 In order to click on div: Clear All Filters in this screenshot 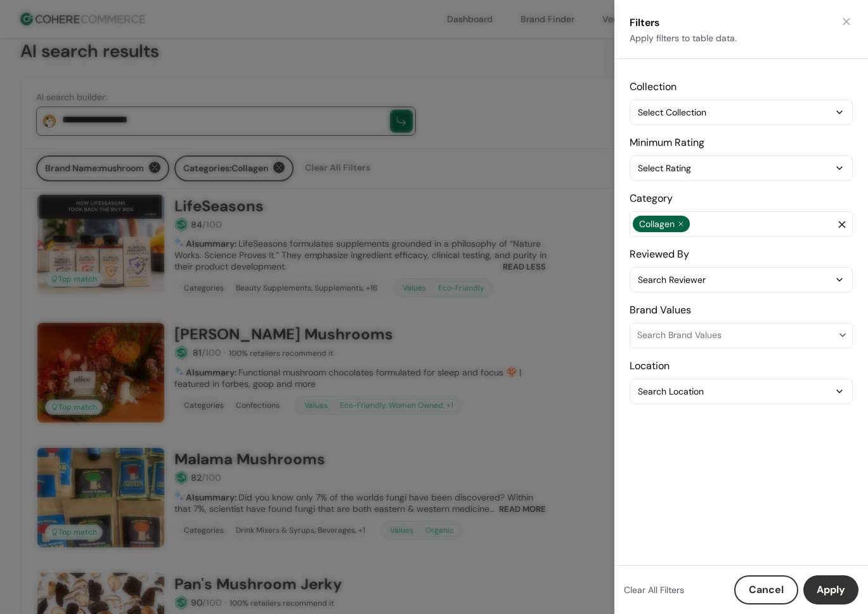, I will do `click(654, 590)`.